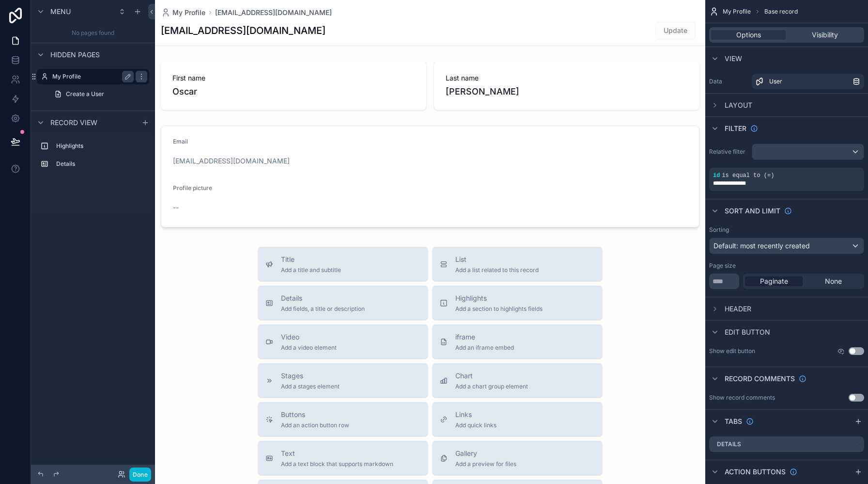 This screenshot has width=868, height=484. What do you see at coordinates (738, 105) in the screenshot?
I see `span: Layout` at bounding box center [738, 105].